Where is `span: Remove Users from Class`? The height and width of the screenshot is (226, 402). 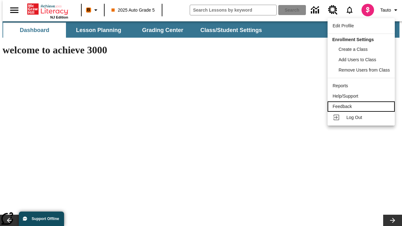
span: Remove Users from Class is located at coordinates (364, 70).